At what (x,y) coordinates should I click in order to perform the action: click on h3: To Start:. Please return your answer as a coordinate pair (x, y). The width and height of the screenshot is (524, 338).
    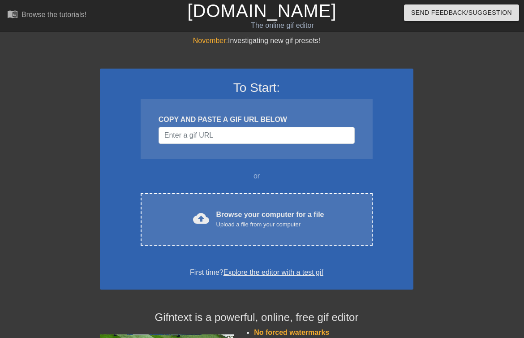
    Looking at the image, I should click on (257, 88).